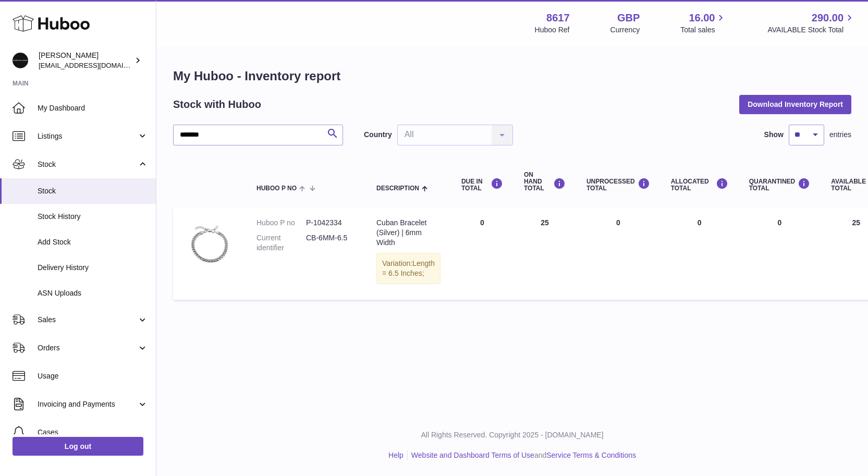  What do you see at coordinates (545, 253) in the screenshot?
I see `td: 25` at bounding box center [545, 253].